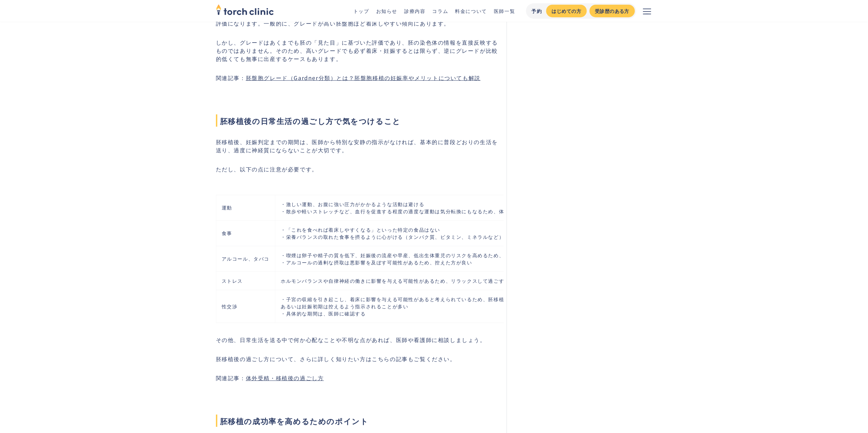 The height and width of the screenshot is (433, 868). I want to click on td: ・「これを食べれば着床しやすくなる」といった特定の食品はない ・栄養バランスの取れた食事を摂るように心がける（タンパク質、ビタミン、ミネラルなど）, so click(432, 233).